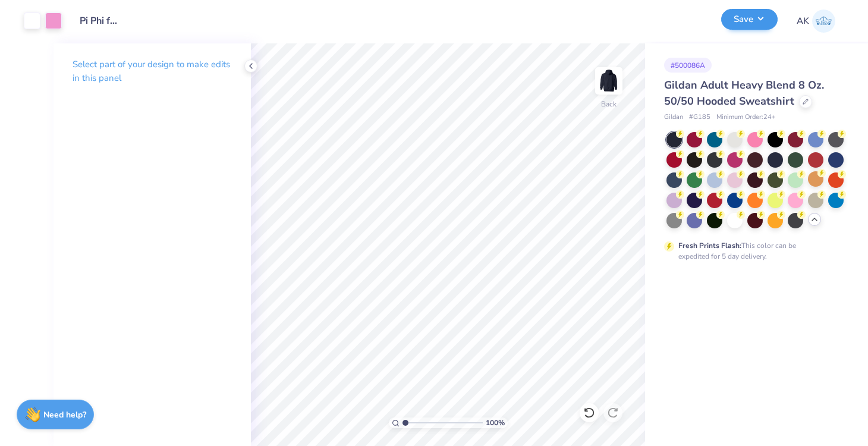 The width and height of the screenshot is (868, 446). What do you see at coordinates (688, 65) in the screenshot?
I see `div: # 500086A` at bounding box center [688, 65].